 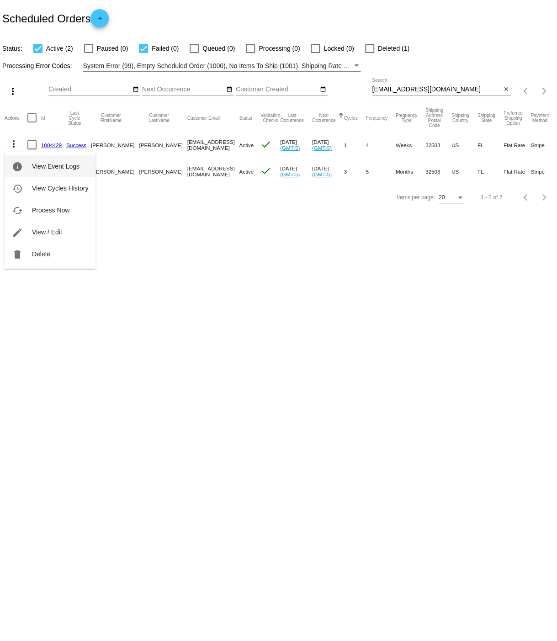 What do you see at coordinates (17, 211) in the screenshot?
I see `mat-icon: cached` at bounding box center [17, 211].